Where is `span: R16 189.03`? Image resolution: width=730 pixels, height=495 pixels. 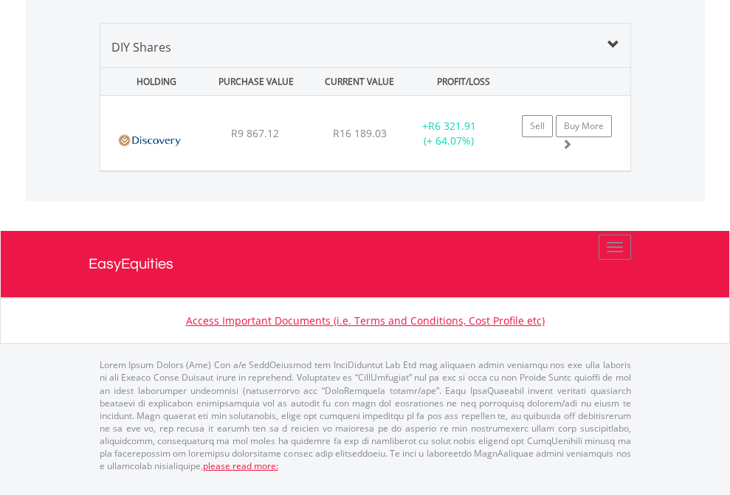 span: R16 189.03 is located at coordinates (359, 133).